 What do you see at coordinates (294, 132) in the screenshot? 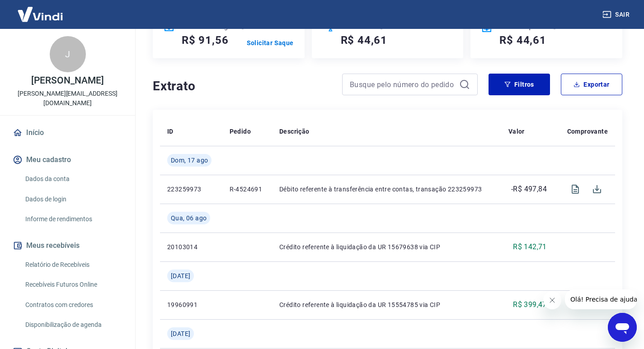
I see `p: Descrição` at bounding box center [294, 132].